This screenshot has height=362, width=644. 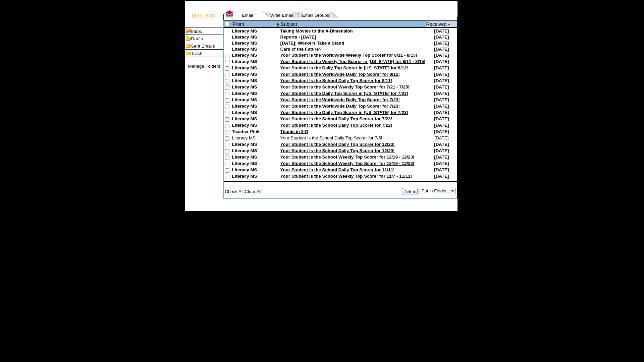 What do you see at coordinates (349, 55) in the screenshot?
I see `a: Your Student Is the Worldwide Weekly Top Scorer for 8/11 - 8/15!` at bounding box center [349, 55].